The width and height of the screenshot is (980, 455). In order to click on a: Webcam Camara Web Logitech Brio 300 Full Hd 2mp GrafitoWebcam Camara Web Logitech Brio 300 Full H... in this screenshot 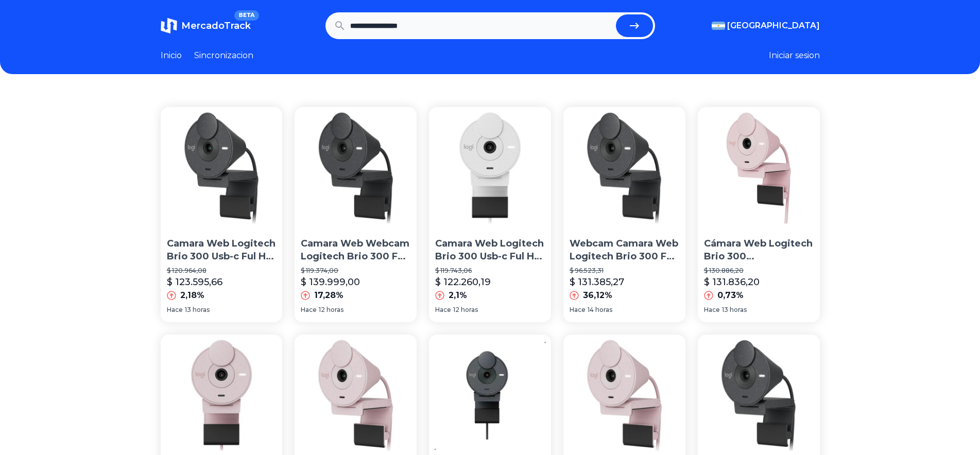, I will do `click(624, 215)`.